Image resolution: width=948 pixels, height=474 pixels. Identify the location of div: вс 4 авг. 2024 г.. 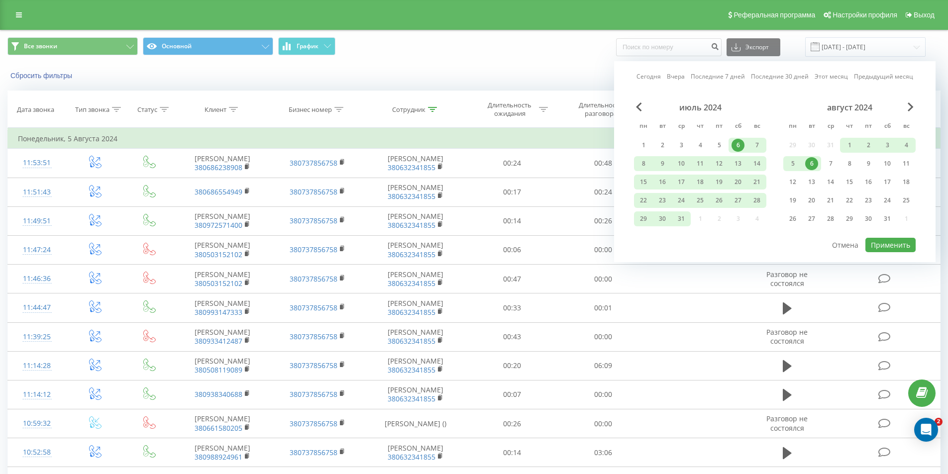
(906, 145).